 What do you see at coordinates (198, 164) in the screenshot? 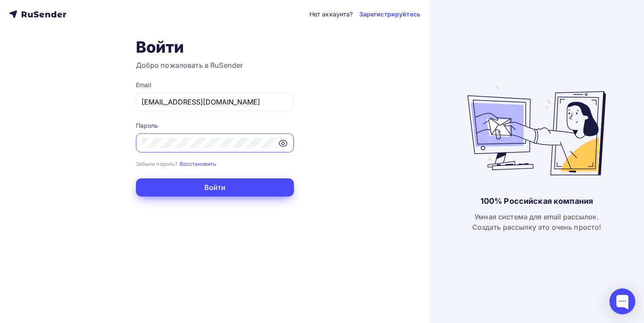
I see `small: Восстановить` at bounding box center [198, 164].